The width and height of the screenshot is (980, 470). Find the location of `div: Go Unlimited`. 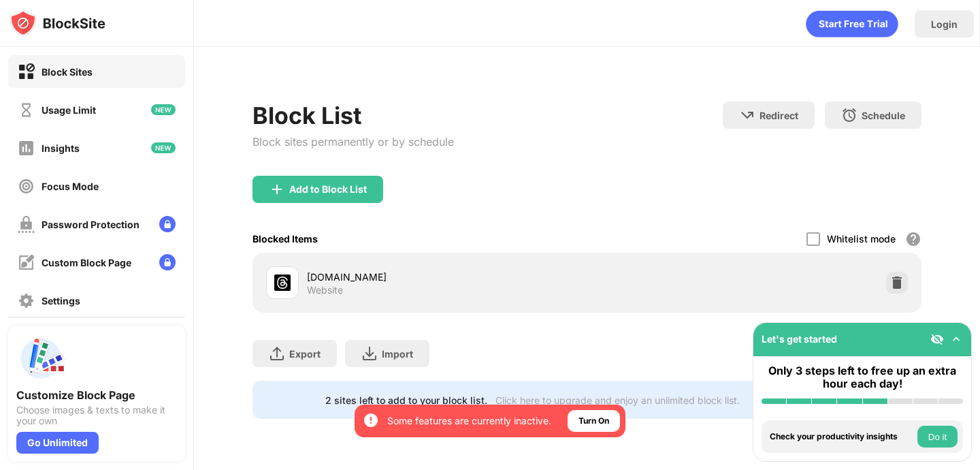

div: Go Unlimited is located at coordinates (57, 443).